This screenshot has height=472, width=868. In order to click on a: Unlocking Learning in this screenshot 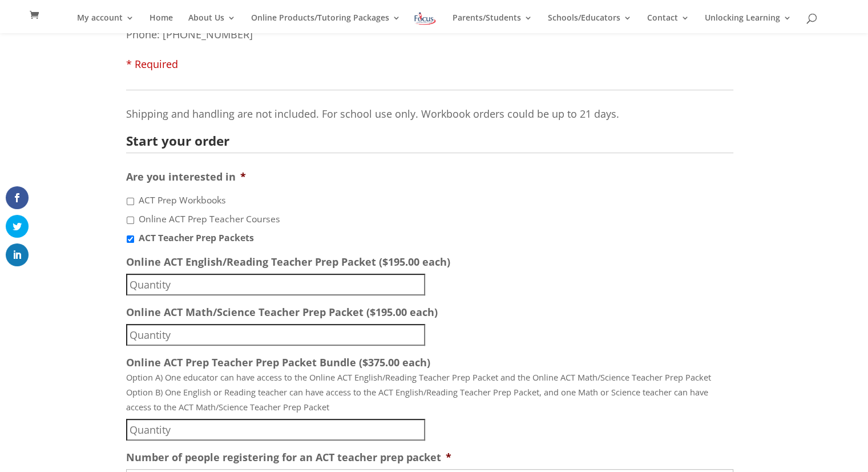, I will do `click(748, 23)`.